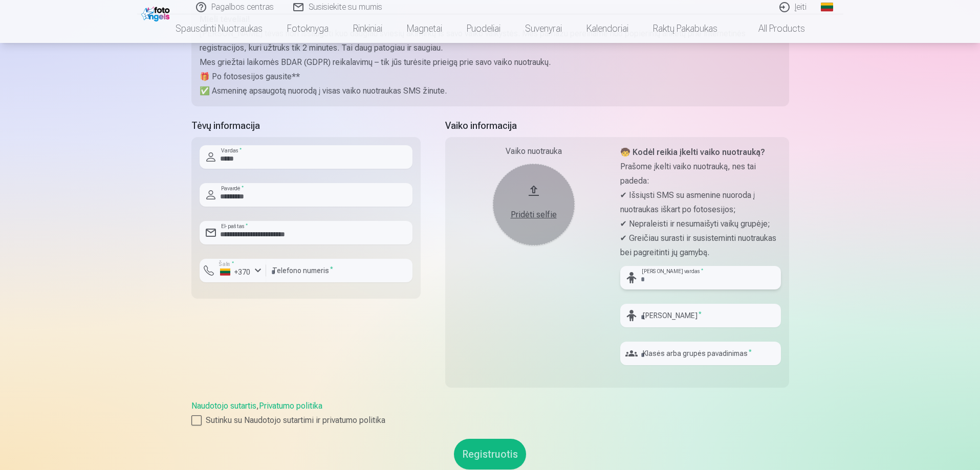  I want to click on p: Prašome įkelti vaiko nuotrauką, nes tai padeda:, so click(701, 174).